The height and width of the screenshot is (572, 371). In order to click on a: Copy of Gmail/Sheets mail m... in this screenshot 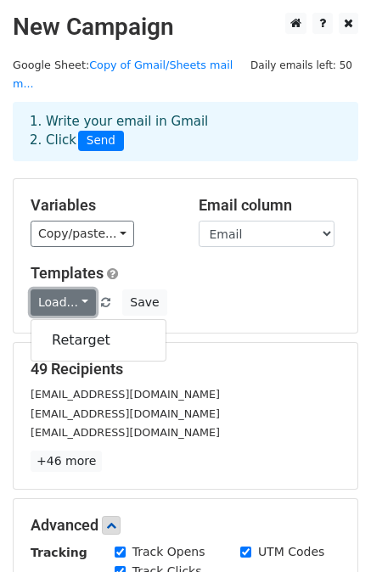, I will do `click(122, 75)`.